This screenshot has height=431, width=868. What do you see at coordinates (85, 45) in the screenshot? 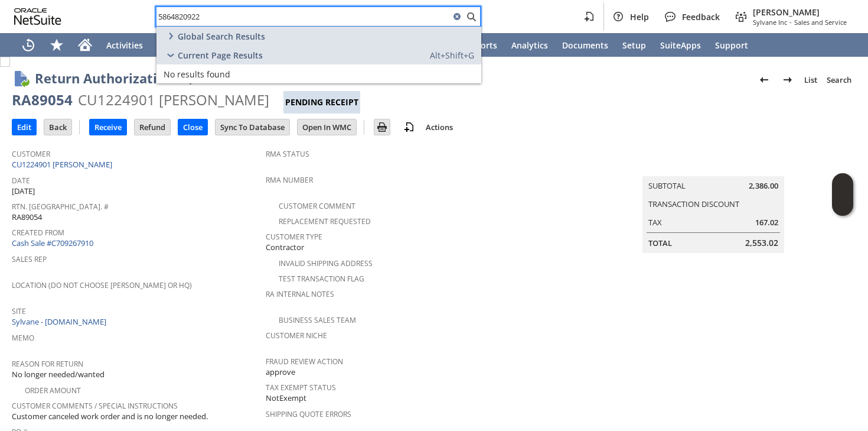
I see `a: Home` at bounding box center [85, 45].